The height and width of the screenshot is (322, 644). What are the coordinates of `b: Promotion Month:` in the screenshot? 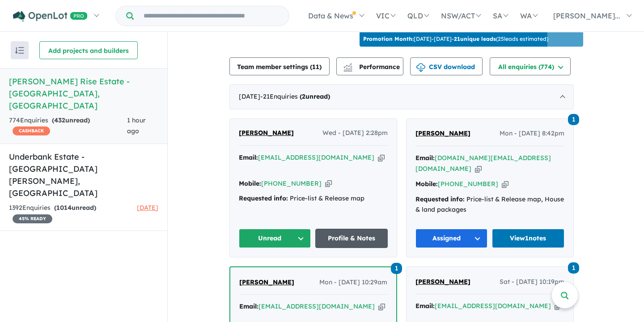 It's located at (388, 39).